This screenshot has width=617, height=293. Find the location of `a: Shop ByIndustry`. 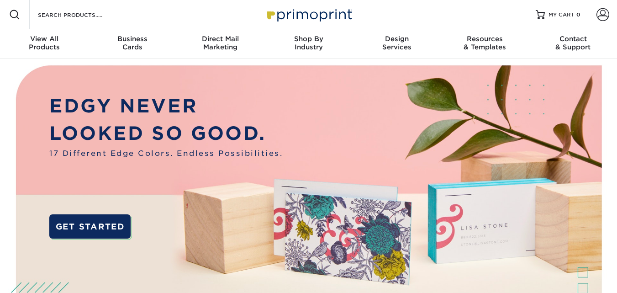

a: Shop ByIndustry is located at coordinates (308, 44).